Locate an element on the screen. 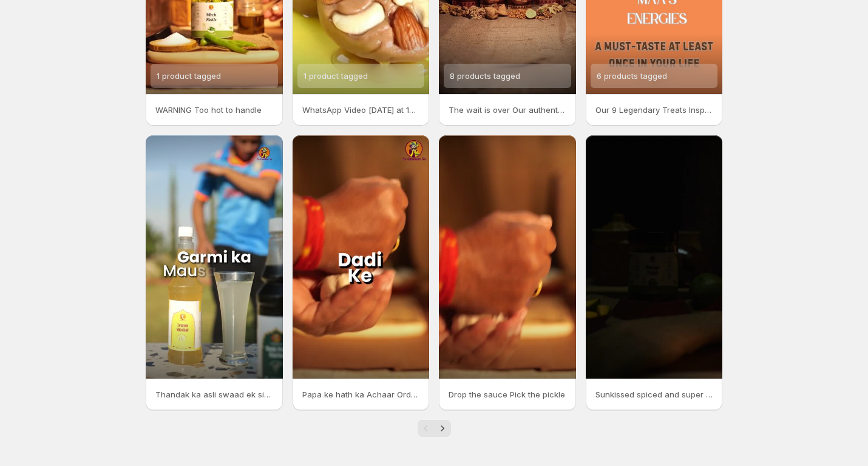  p: WARNING Too hot to handle is located at coordinates (214, 110).